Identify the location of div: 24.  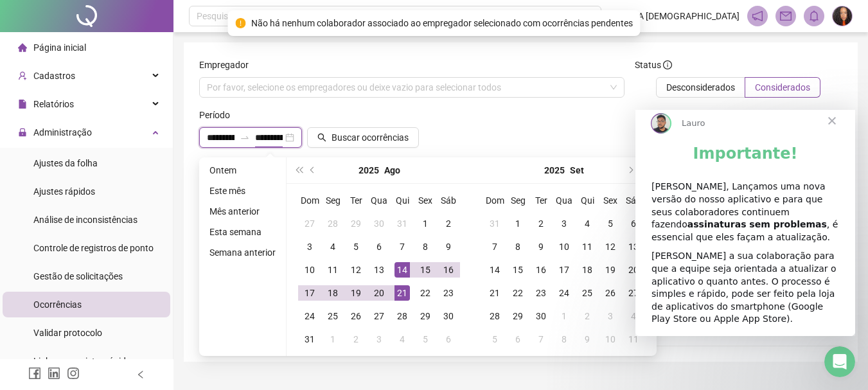
(564, 293).